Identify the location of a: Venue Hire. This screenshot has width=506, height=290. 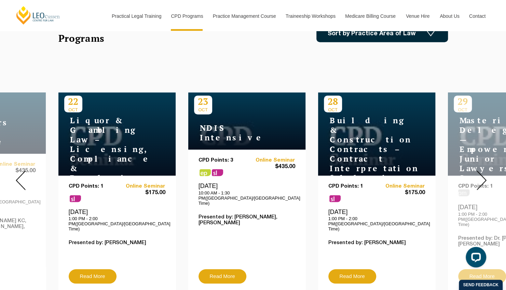
(418, 16).